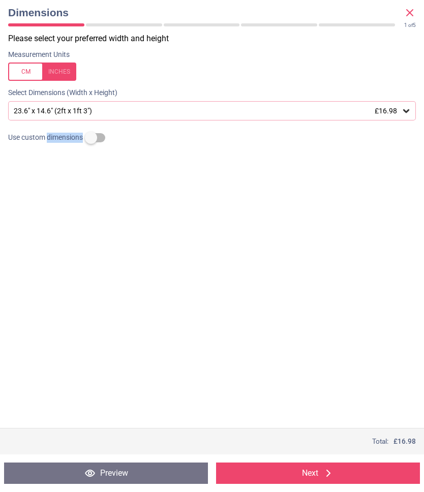  I want to click on p: Please select your preferred width and height, so click(216, 39).